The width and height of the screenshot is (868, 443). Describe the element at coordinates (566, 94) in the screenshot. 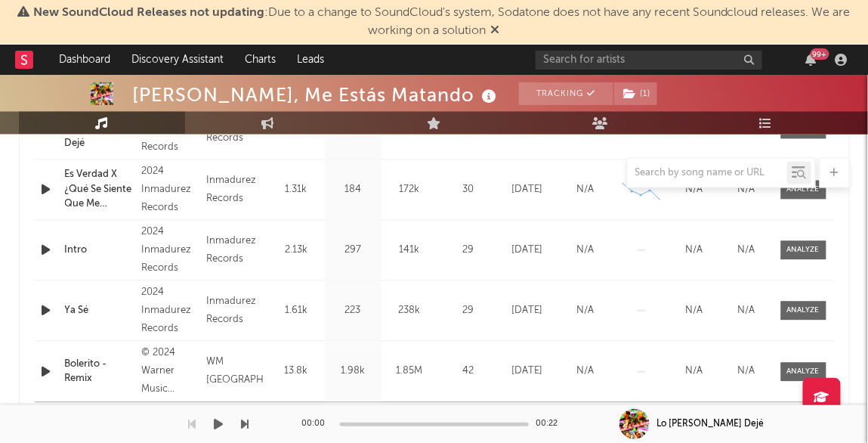

I see `button: Tracking` at that location.